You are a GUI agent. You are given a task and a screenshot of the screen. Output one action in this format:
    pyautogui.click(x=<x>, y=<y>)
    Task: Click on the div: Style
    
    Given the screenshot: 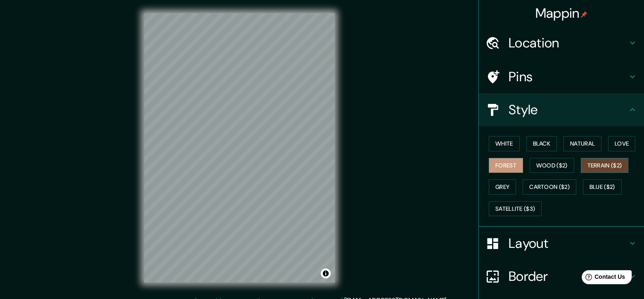 What is the action you would take?
    pyautogui.click(x=562, y=110)
    